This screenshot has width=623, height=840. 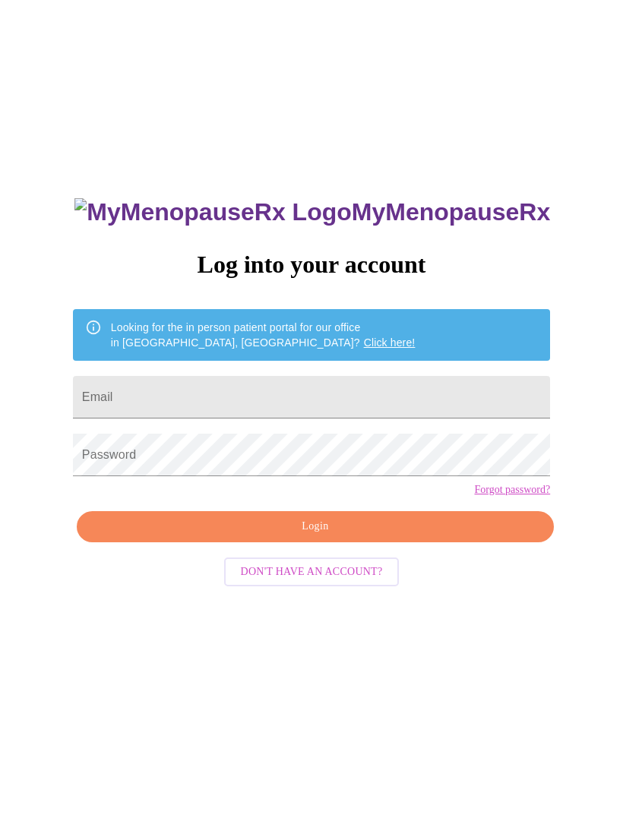 I want to click on button: Don't have an account?, so click(x=311, y=572).